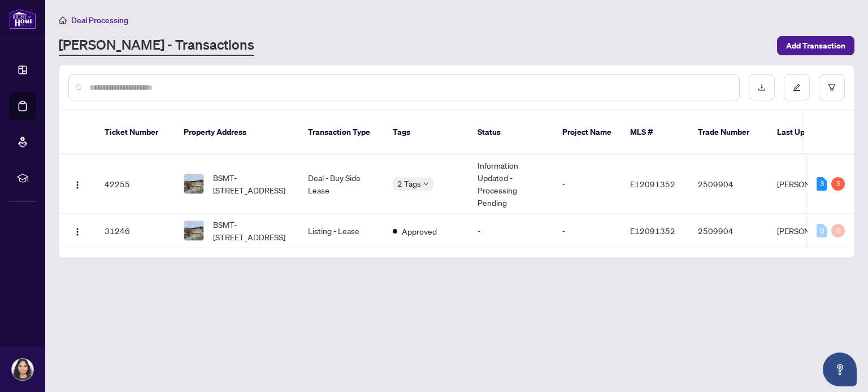 The width and height of the screenshot is (868, 392). Describe the element at coordinates (341, 133) in the screenshot. I see `th: Transaction Type` at that location.